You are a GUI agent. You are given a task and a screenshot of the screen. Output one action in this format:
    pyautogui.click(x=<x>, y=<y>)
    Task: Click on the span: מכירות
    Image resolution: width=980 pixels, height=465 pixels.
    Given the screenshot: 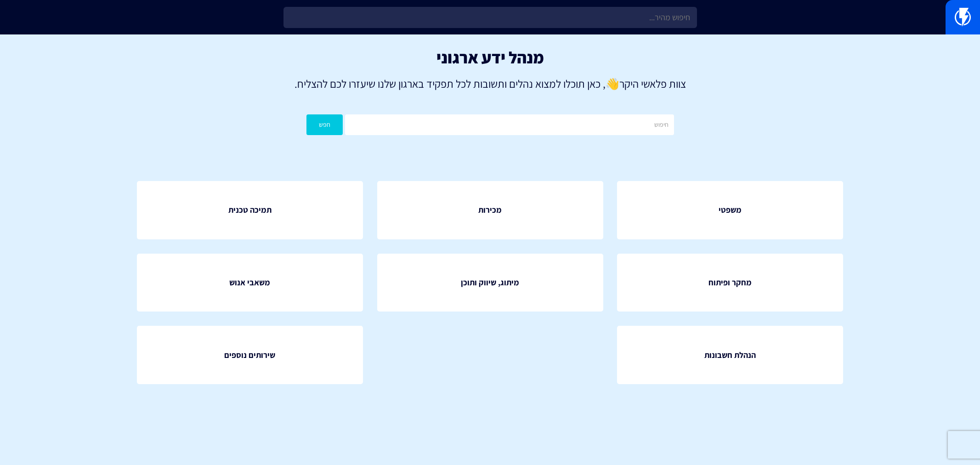 What is the action you would take?
    pyautogui.click(x=490, y=210)
    